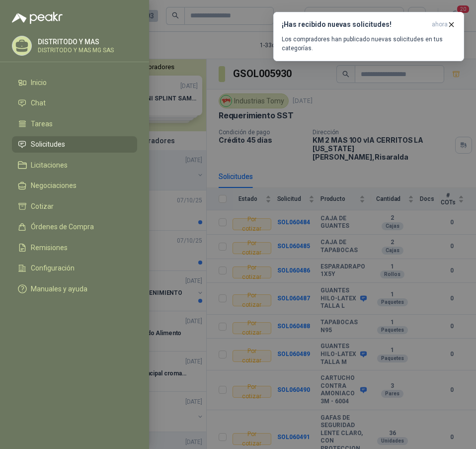 Image resolution: width=476 pixels, height=449 pixels. I want to click on p: Los compradores han publicado nuevas solicitudes en tus categorías., so click(369, 44).